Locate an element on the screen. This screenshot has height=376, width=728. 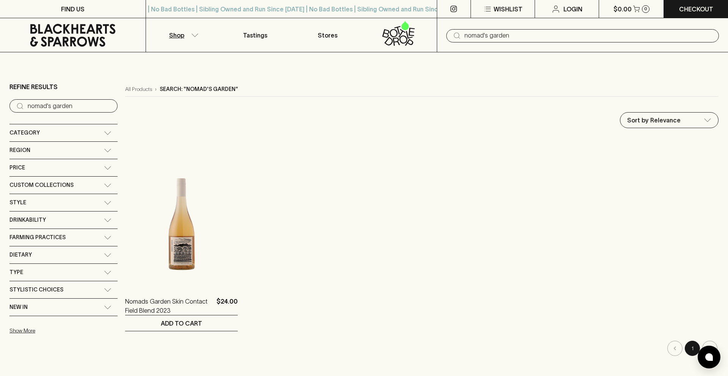
span: Stylistic Choices is located at coordinates (36, 290).